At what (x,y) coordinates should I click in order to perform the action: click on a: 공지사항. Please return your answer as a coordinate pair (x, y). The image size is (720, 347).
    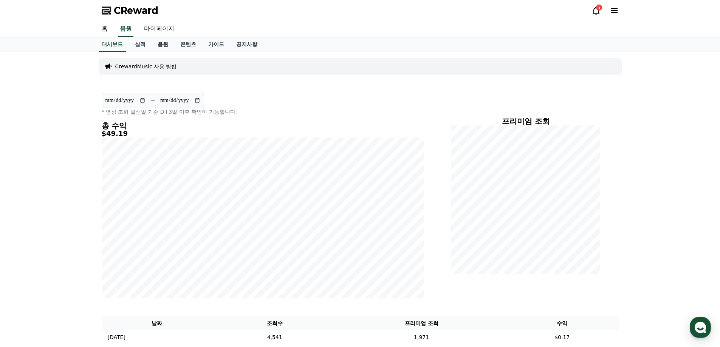
    Looking at the image, I should click on (247, 45).